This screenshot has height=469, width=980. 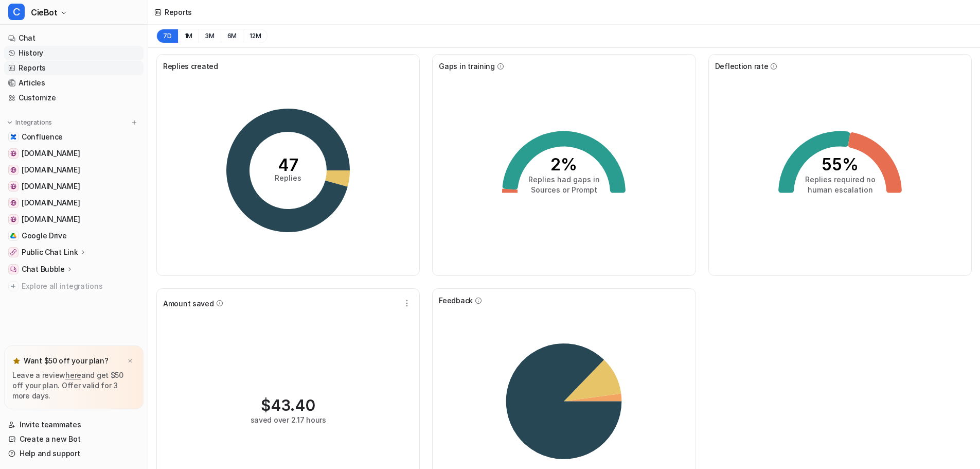 I want to click on img: cieblink.com, so click(x=13, y=170).